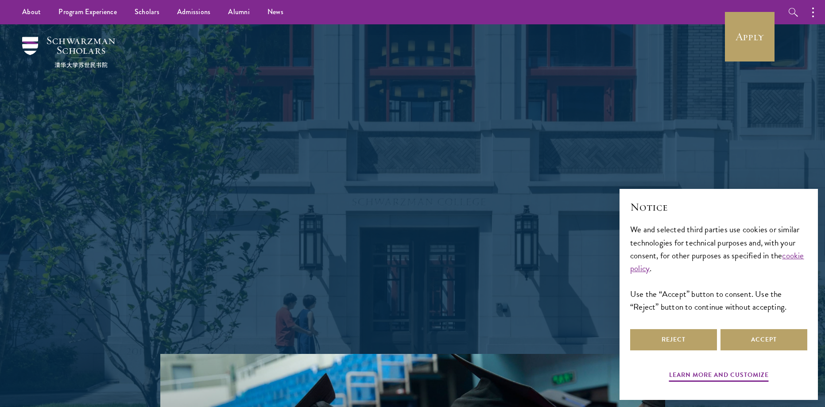 The image size is (825, 407). I want to click on button: Reject, so click(673, 340).